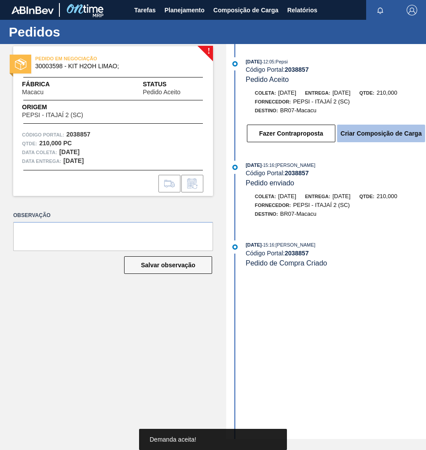 The width and height of the screenshot is (426, 450). Describe the element at coordinates (268, 62) in the screenshot. I see `span: - 12:05` at that location.